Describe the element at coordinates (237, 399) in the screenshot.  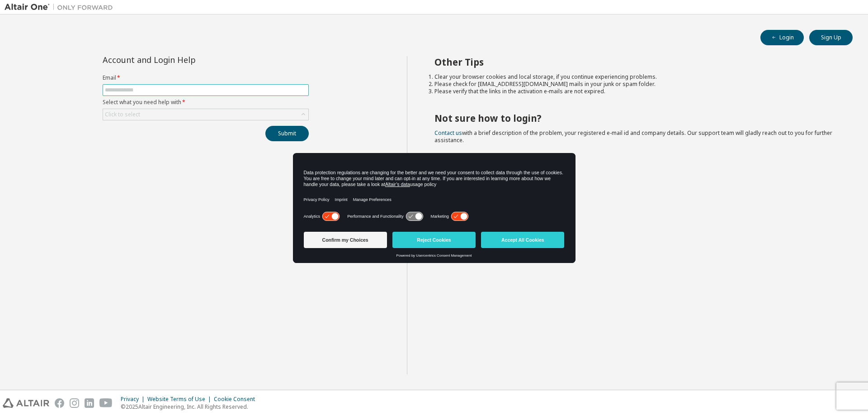
I see `div: Cookie Consent` at that location.